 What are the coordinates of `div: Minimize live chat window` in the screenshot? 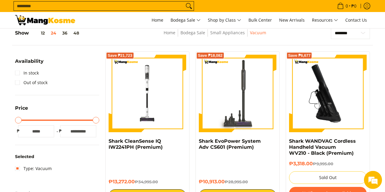 It's located at (106, 10).